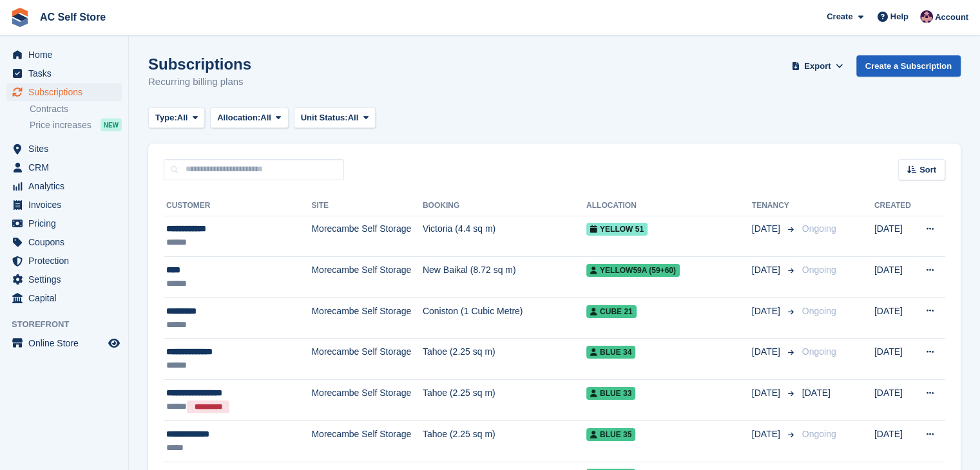  Describe the element at coordinates (818, 65) in the screenshot. I see `button: Export` at that location.